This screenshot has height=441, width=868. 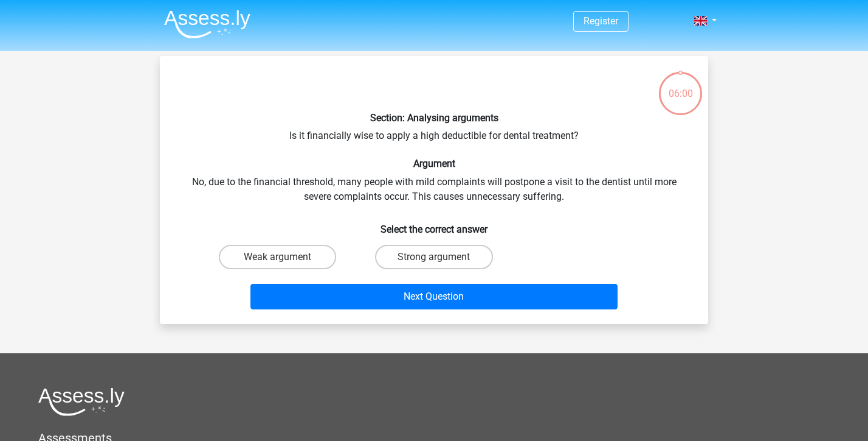 I want to click on label: Weak argument, so click(x=278, y=257).